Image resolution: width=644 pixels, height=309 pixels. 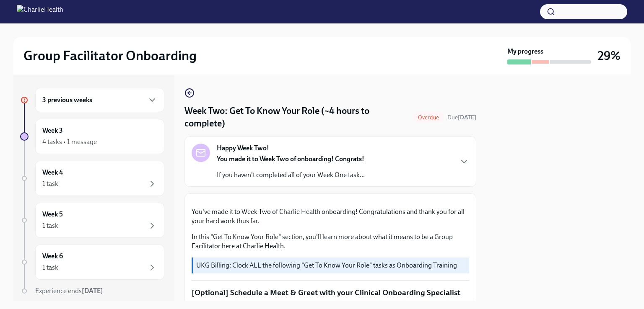 I want to click on h6: 3 previous weeks, so click(x=67, y=100).